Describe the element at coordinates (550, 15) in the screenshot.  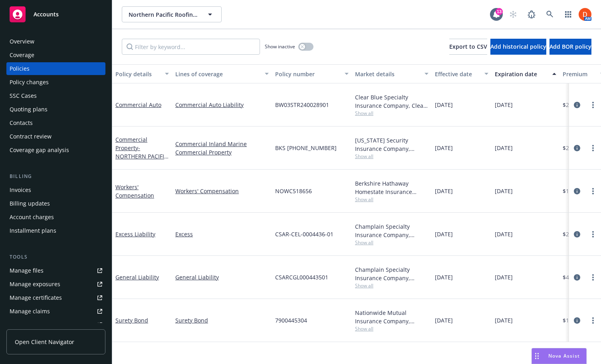
I see `a: Search` at that location.